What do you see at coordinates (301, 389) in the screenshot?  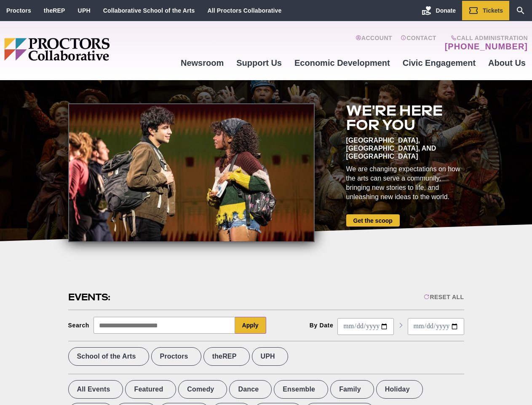 I see `label: Ensemble` at bounding box center [301, 389].